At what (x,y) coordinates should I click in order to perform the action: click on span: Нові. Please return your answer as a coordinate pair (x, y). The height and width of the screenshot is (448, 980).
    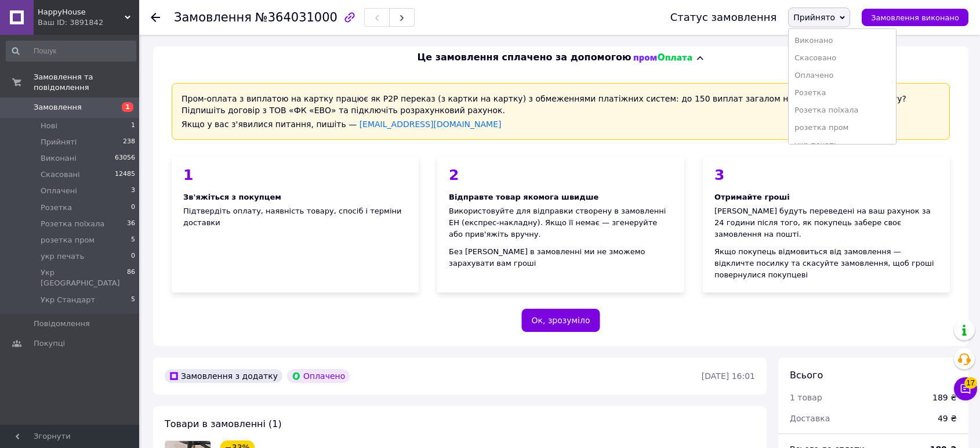
    Looking at the image, I should click on (49, 126).